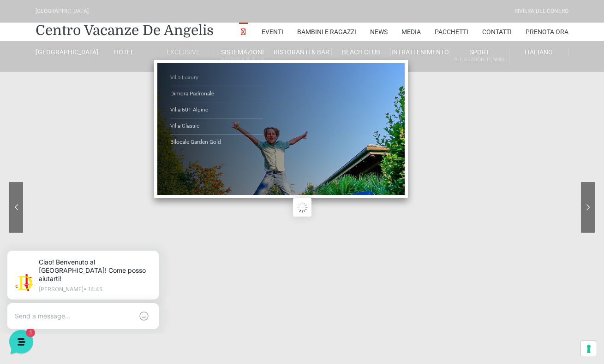  I want to click on a: Exclusive, so click(184, 52).